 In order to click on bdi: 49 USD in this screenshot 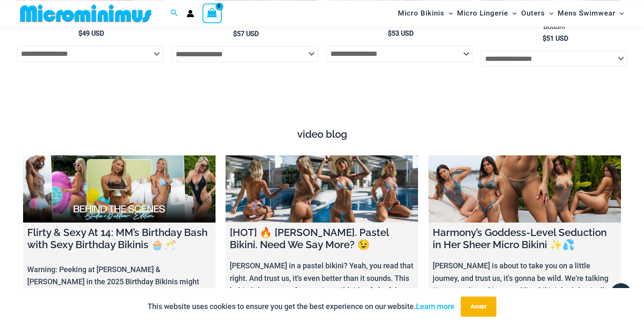, I will do `click(91, 33)`.